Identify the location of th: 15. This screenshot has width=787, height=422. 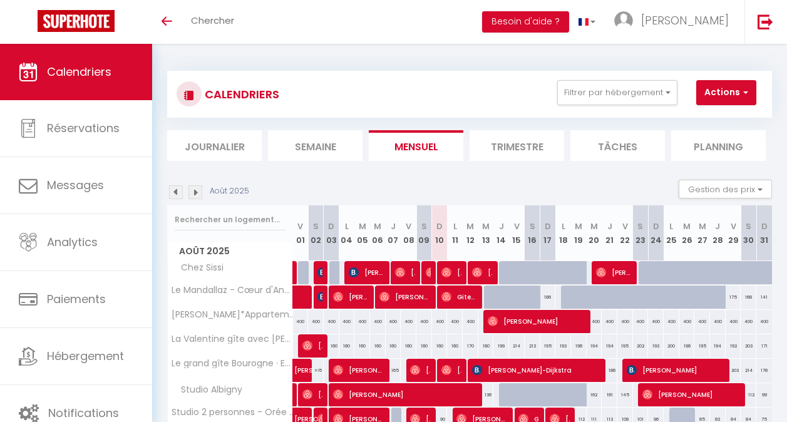
(517, 233).